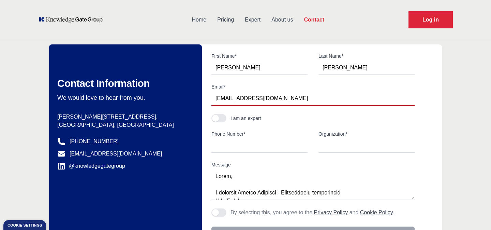  Describe the element at coordinates (246, 118) in the screenshot. I see `div: I am an expert` at that location.